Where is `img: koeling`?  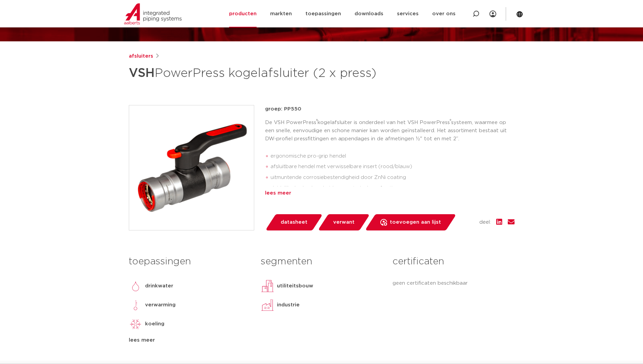
img: koeling is located at coordinates (136, 324).